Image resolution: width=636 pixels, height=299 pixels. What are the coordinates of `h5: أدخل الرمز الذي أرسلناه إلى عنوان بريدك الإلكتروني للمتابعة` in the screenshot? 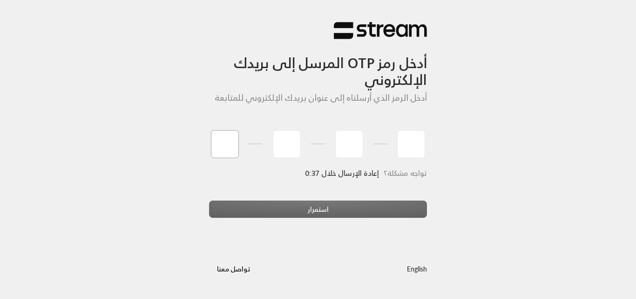 It's located at (318, 98).